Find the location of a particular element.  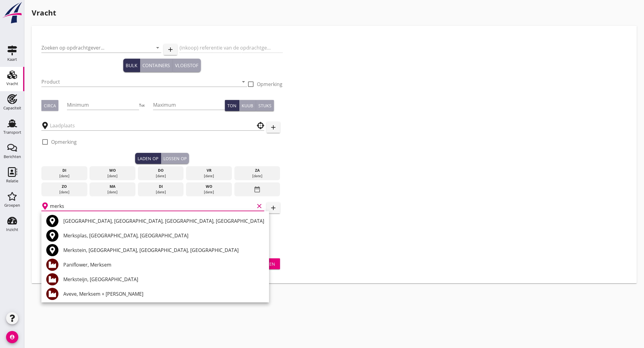

div: Paniflower, Merksem is located at coordinates (164, 265).